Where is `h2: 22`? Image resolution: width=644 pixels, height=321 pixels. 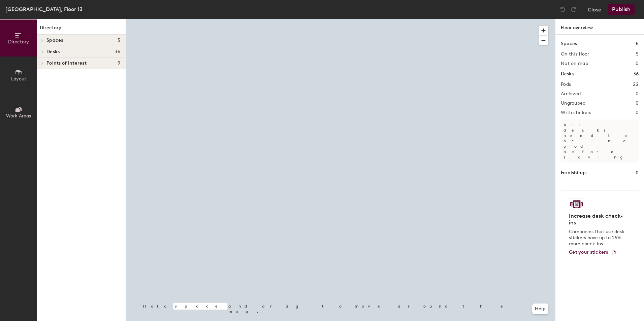 h2: 22 is located at coordinates (636, 85).